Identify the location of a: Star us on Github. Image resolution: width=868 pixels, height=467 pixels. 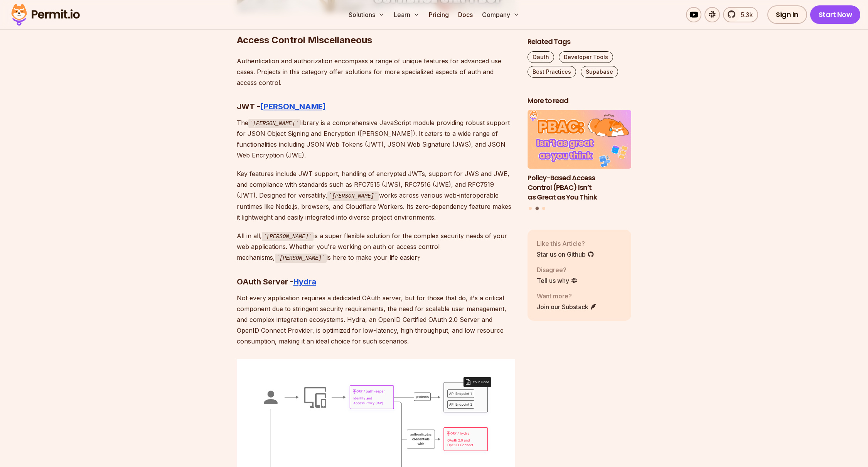
(565, 254).